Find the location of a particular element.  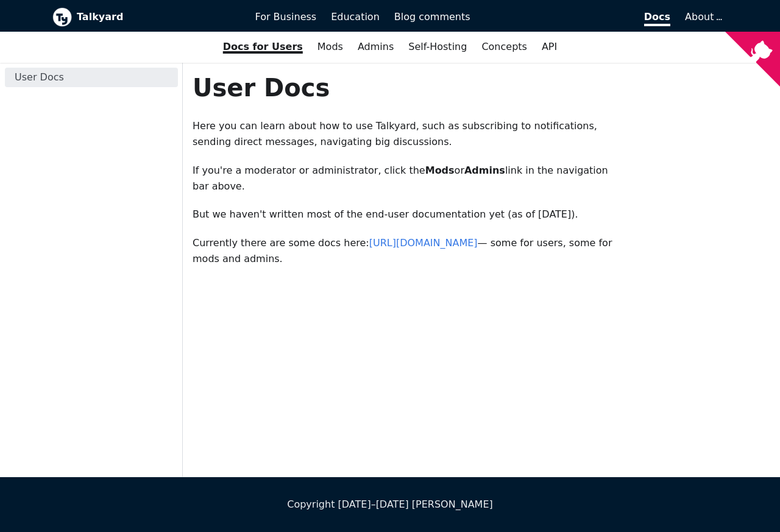

span: Blog comments is located at coordinates (433, 17).